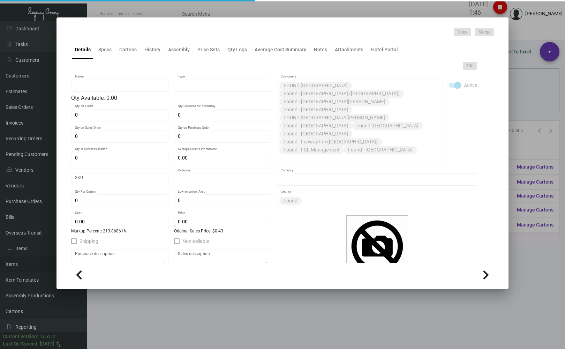 This screenshot has height=349, width=565. What do you see at coordinates (48, 336) in the screenshot?
I see `div: 0.51.2` at bounding box center [48, 336].